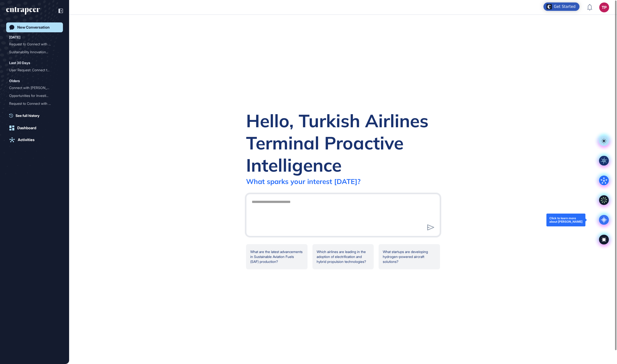 The image size is (617, 364). I want to click on button: TP, so click(604, 7).